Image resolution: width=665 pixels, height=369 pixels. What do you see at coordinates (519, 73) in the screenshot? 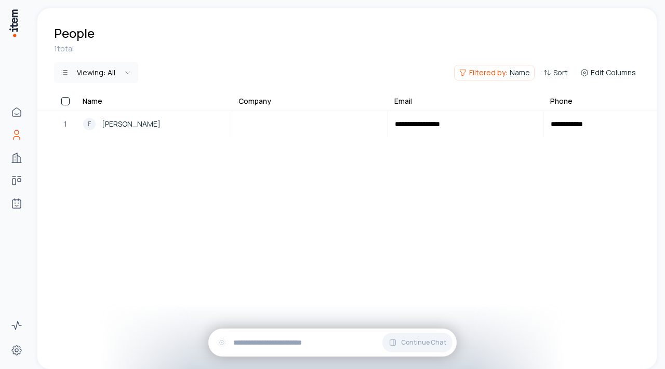
I see `span: Name` at bounding box center [519, 73].